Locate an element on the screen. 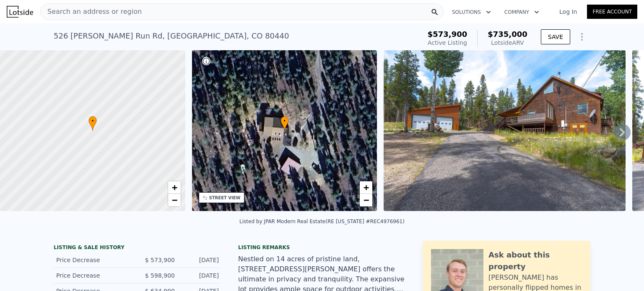 Image resolution: width=644 pixels, height=291 pixels. button: Show Options is located at coordinates (582, 37).